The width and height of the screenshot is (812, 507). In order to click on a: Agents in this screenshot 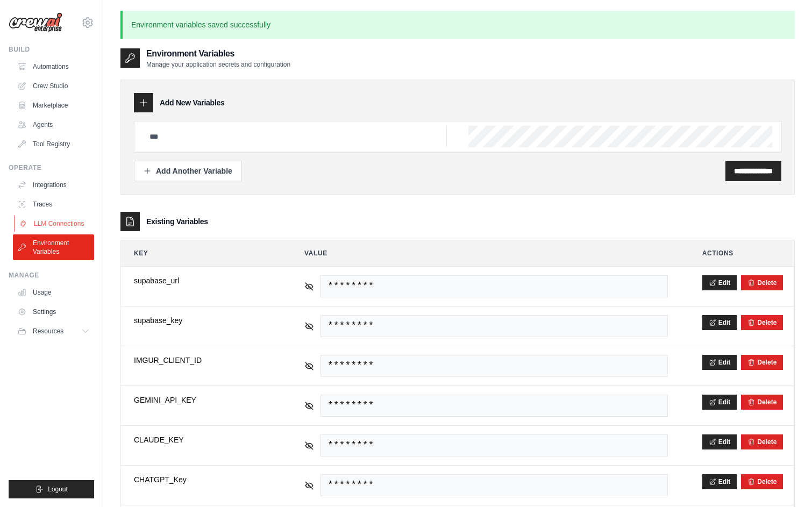, I will do `click(53, 124)`.